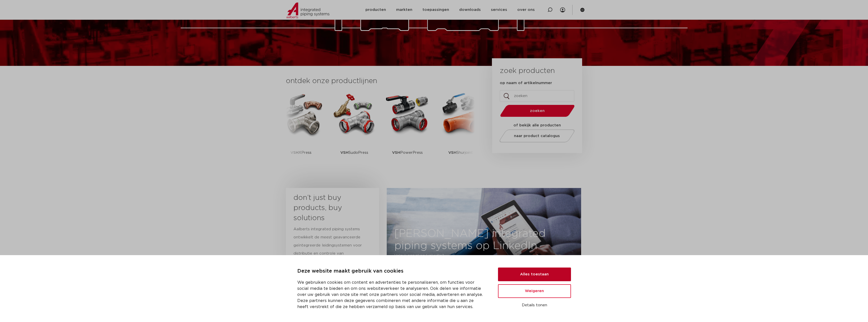  I want to click on p: Shurjoint, so click(461, 152).